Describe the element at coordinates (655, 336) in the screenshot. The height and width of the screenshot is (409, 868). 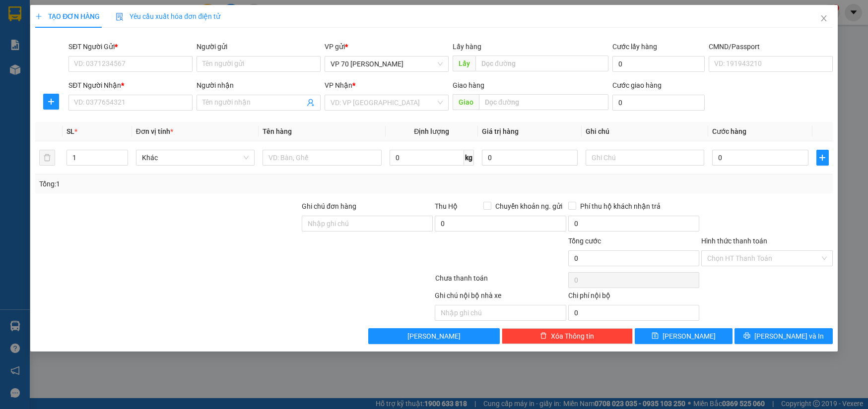
I see `span: save` at that location.